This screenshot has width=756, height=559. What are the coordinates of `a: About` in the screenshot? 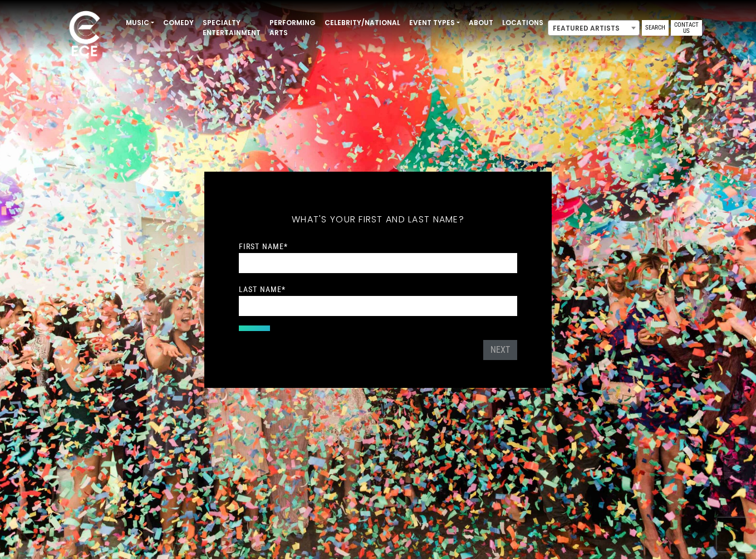 It's located at (481, 23).